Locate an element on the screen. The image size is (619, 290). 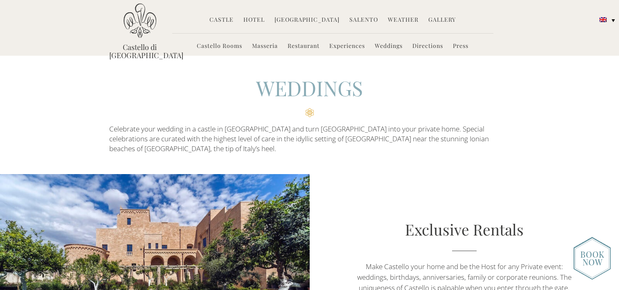
a: Castello Rooms is located at coordinates (219, 46).